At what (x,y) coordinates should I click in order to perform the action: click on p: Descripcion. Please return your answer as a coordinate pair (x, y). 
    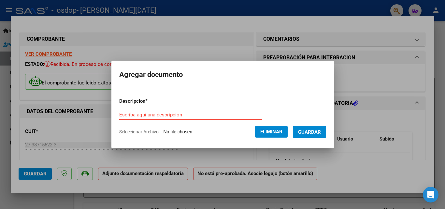
    Looking at the image, I should click on (150, 101).